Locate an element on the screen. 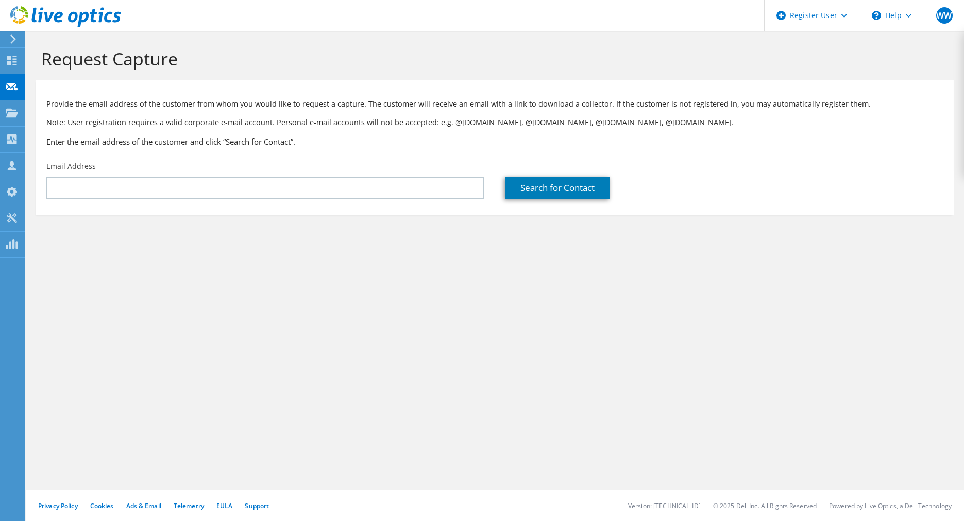  a: Cookies is located at coordinates (102, 506).